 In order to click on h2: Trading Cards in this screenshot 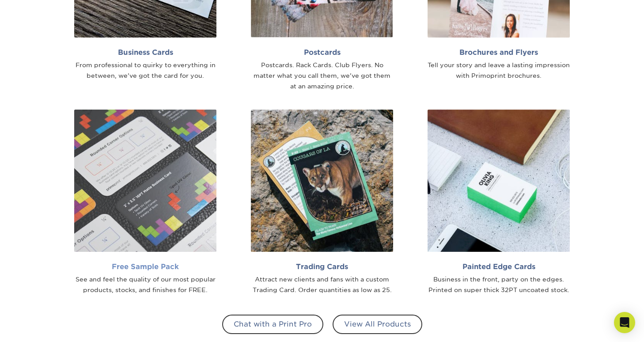, I will do `click(322, 267)`.